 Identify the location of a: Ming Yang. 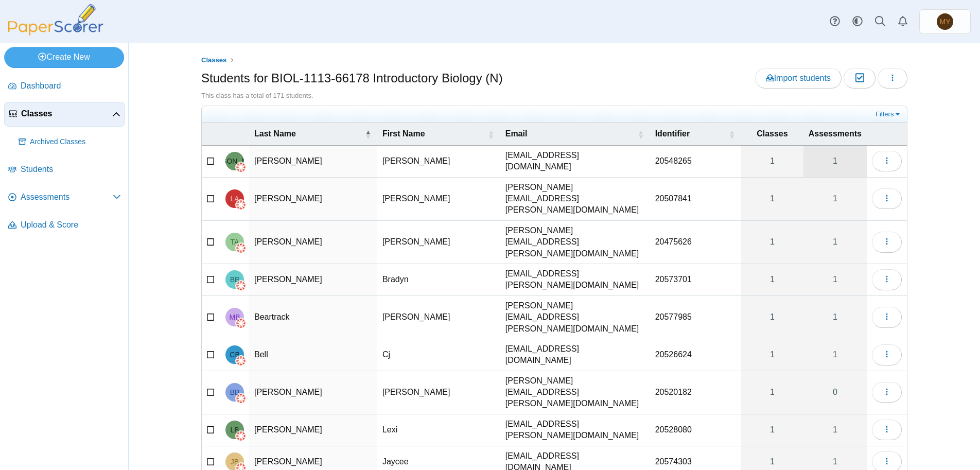
(945, 21).